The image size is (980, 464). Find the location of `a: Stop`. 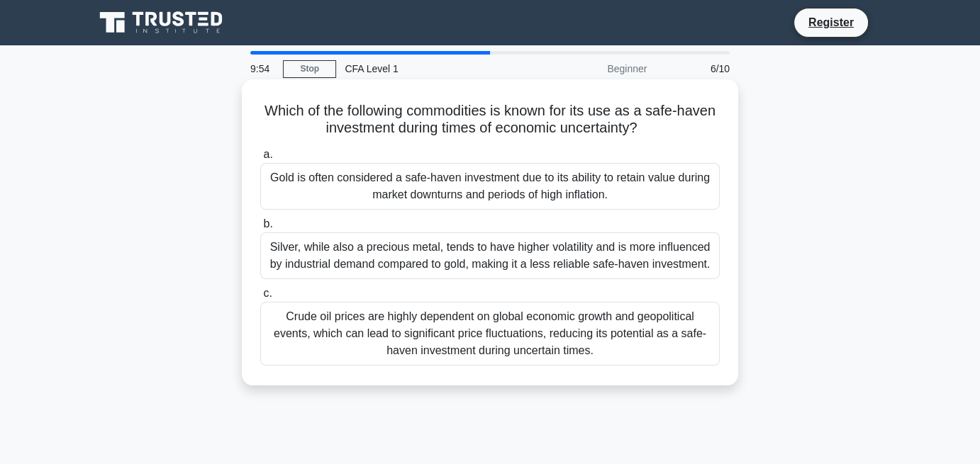

a: Stop is located at coordinates (309, 69).